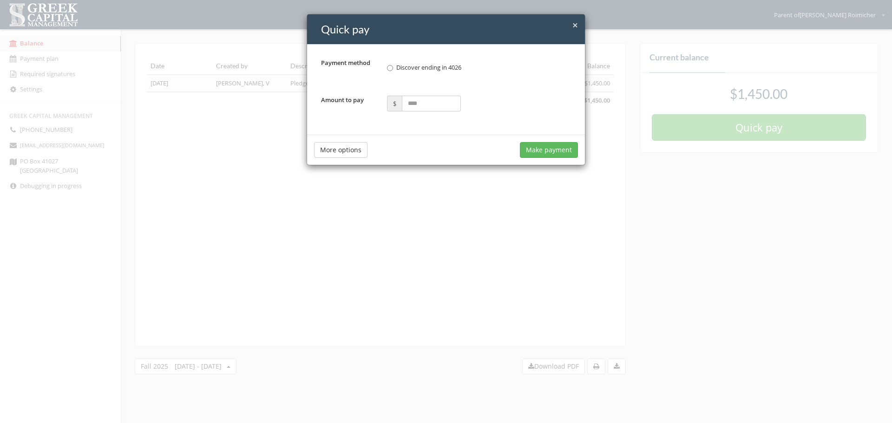 This screenshot has height=423, width=892. Describe the element at coordinates (390, 68) in the screenshot. I see `input: Discover ending in 4026` at that location.